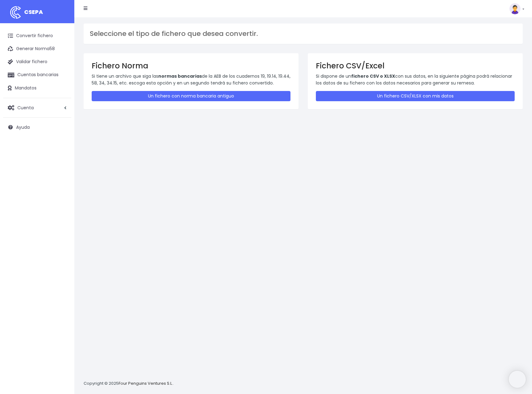  What do you see at coordinates (303, 34) in the screenshot?
I see `h3: Seleccione el tipo de fichero que desea convertir.` at bounding box center [303, 34].